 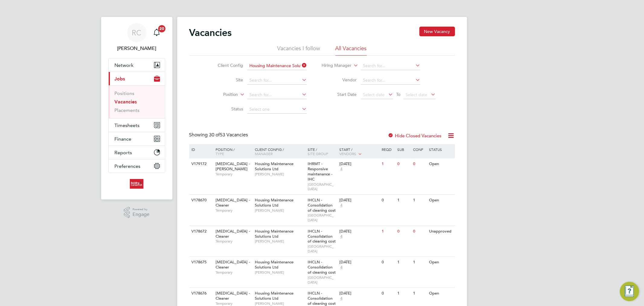 I want to click on button: Engage Resource Center, so click(x=629, y=291).